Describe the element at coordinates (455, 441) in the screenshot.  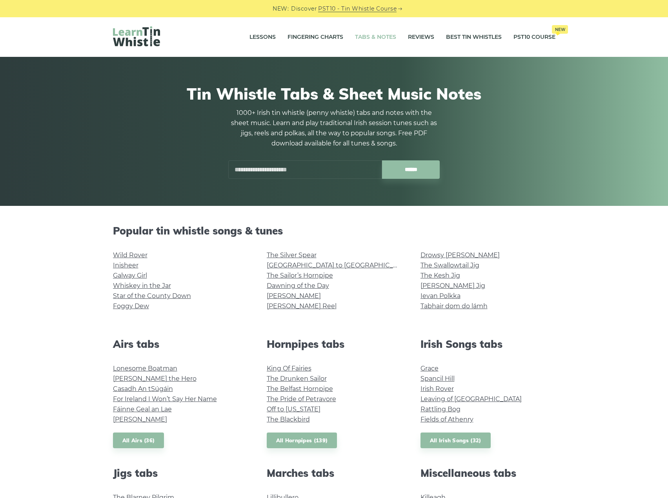
I see `a: All Irish Songs (32)` at that location.